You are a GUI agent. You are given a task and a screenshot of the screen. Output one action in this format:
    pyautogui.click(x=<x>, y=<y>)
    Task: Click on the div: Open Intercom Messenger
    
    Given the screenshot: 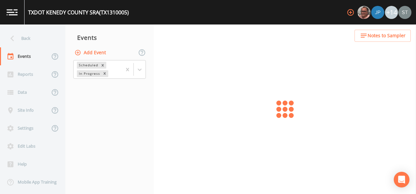 What is the action you would take?
    pyautogui.click(x=402, y=180)
    